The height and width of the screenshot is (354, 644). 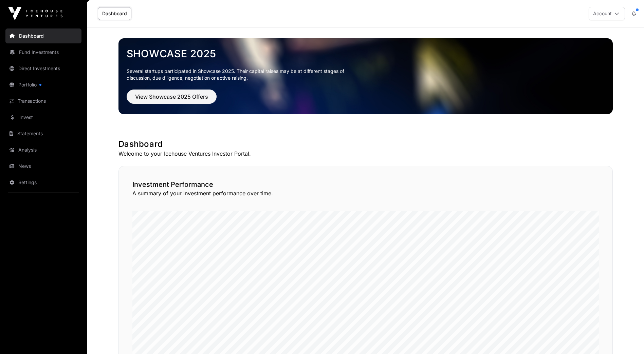 What do you see at coordinates (241, 75) in the screenshot?
I see `p: Several startups participated in Showcase 2025. Their capital raises may be at different stages o...` at bounding box center [241, 75].